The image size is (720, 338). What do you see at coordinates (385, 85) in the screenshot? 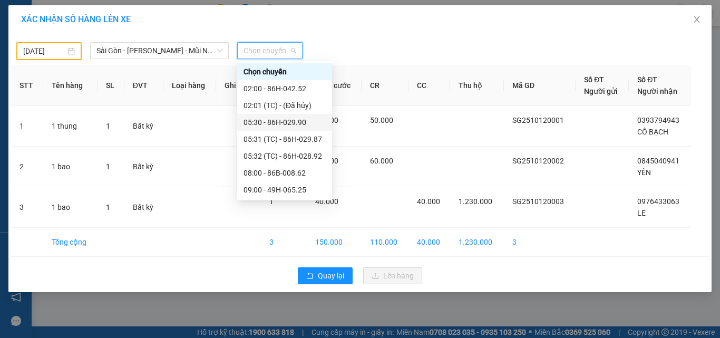
I see `th: CR` at bounding box center [385, 85].